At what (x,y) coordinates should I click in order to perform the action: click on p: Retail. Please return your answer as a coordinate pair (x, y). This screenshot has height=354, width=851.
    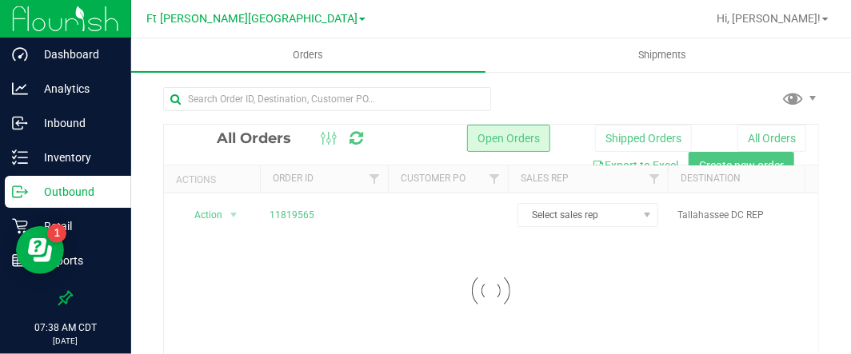
    Looking at the image, I should click on (76, 226).